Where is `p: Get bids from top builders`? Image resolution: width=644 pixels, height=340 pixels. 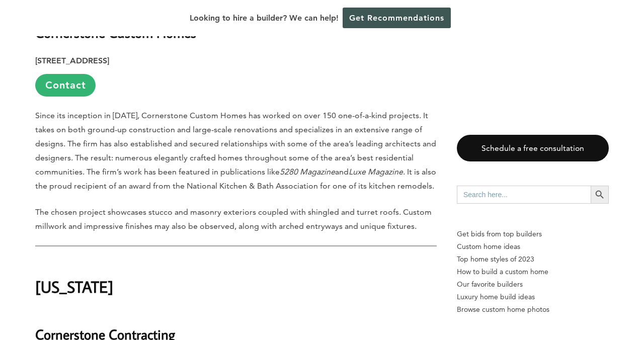 p: Get bids from top builders is located at coordinates (533, 234).